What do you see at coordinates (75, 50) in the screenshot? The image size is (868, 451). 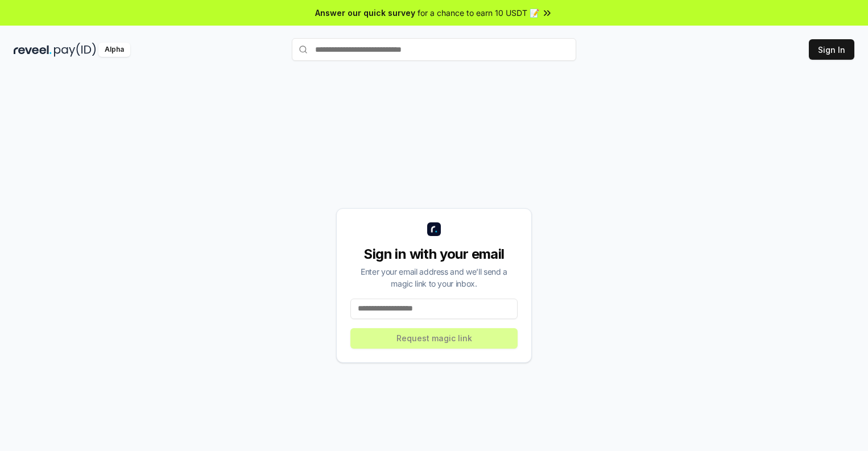 I see `img: pay_id` at bounding box center [75, 50].